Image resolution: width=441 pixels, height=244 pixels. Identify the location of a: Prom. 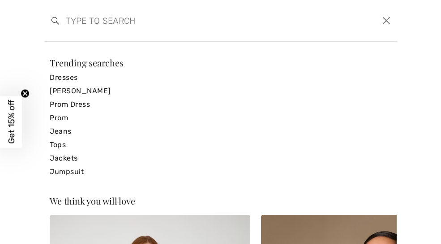
(220, 118).